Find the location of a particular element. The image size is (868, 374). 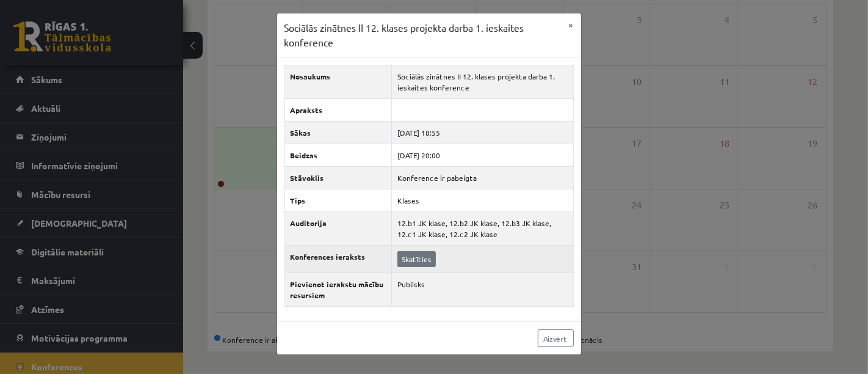

td: Konference ir pabeigta is located at coordinates (482, 178).